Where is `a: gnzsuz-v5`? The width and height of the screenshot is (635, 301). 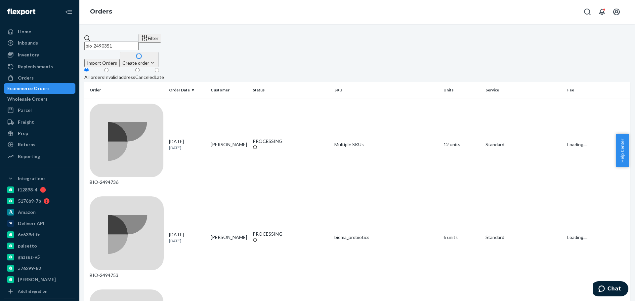
a: gnzsuz-v5 is located at coordinates (40, 258).